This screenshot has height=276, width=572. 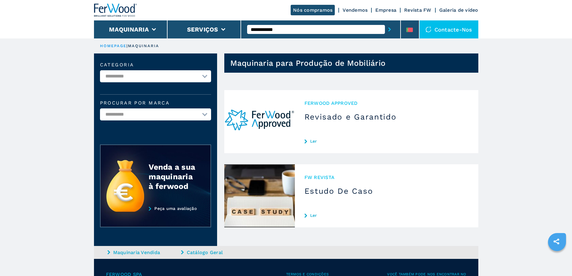 I want to click on button: submit-button, so click(x=389, y=29).